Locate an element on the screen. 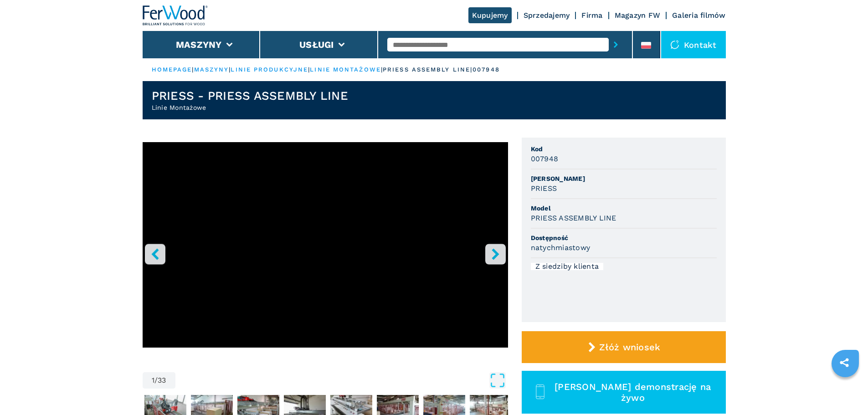 This screenshot has width=868, height=415. h2: Linie Montażowe is located at coordinates (250, 108).